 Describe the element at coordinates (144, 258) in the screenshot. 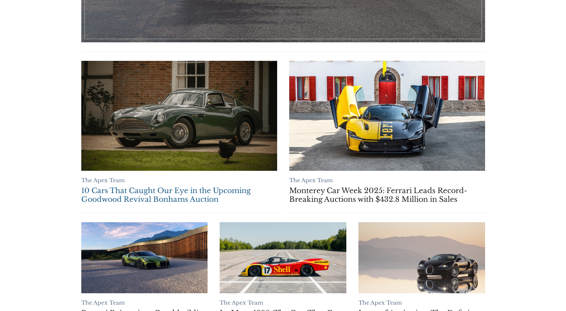

I see `a: Bugatti Reimagines Coachbuilding With the Singular ‘Brouillard’` at that location.